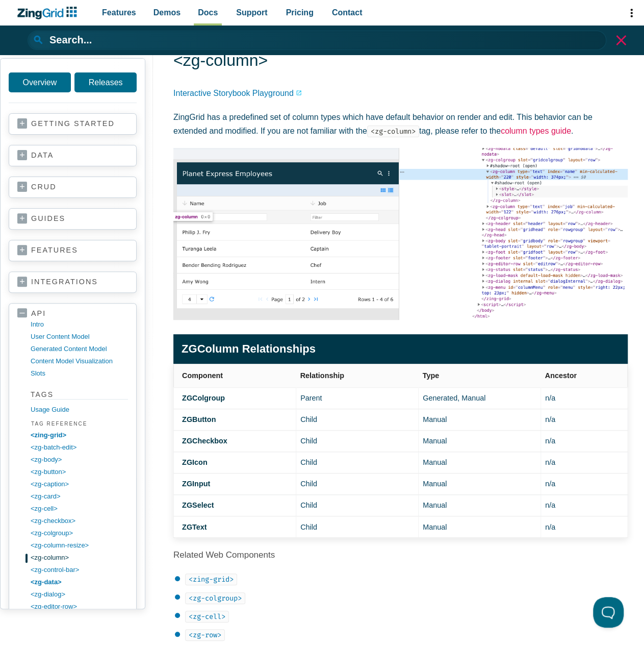  What do you see at coordinates (79, 448) in the screenshot?
I see `a: <zg-batch-edit>` at bounding box center [79, 448].